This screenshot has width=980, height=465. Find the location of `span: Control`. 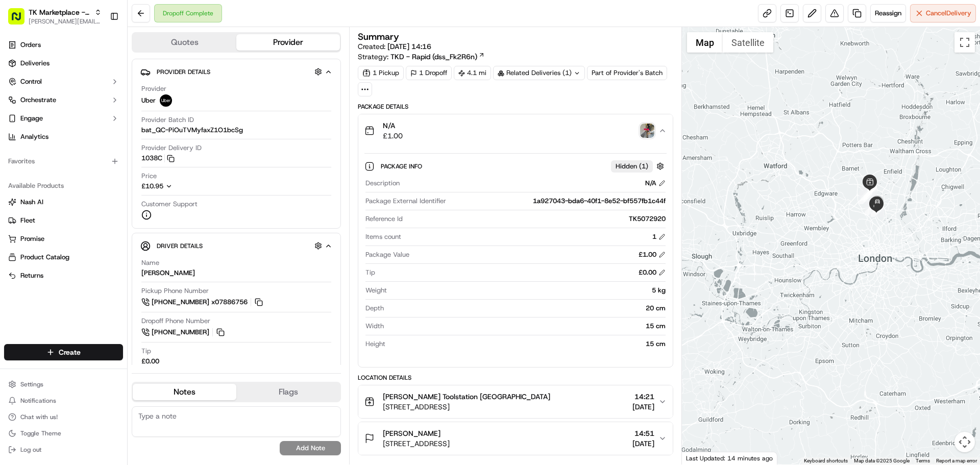

span: Control is located at coordinates (31, 82).